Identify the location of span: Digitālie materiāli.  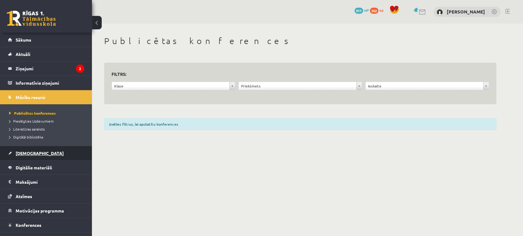
(34, 168).